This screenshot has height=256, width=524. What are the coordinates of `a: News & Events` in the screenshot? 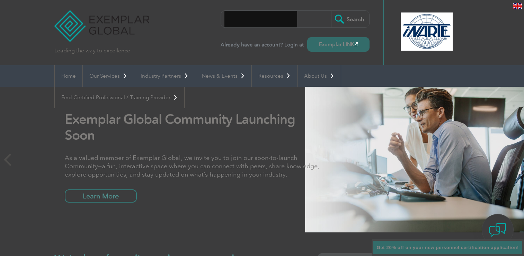 It's located at (223, 76).